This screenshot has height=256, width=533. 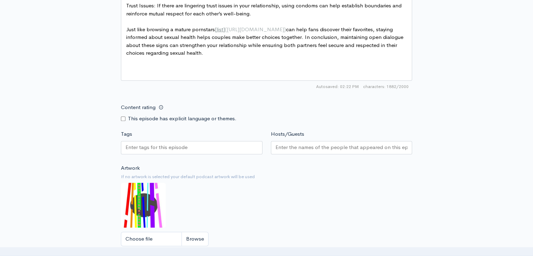 I want to click on small: If no artwork is selected your default podcast artwork will be used, so click(x=266, y=176).